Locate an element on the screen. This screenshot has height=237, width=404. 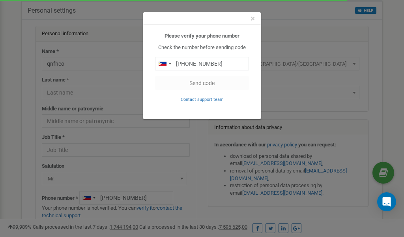
button: Send code is located at coordinates (202, 83).